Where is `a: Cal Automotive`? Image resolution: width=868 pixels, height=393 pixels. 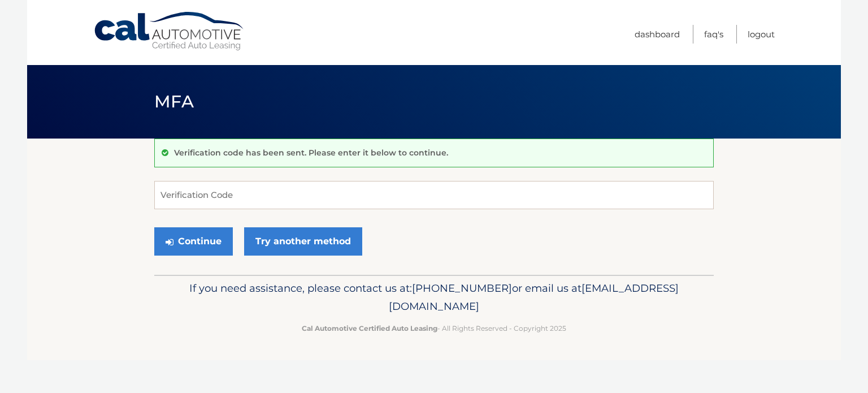
a: Cal Automotive is located at coordinates (169, 31).